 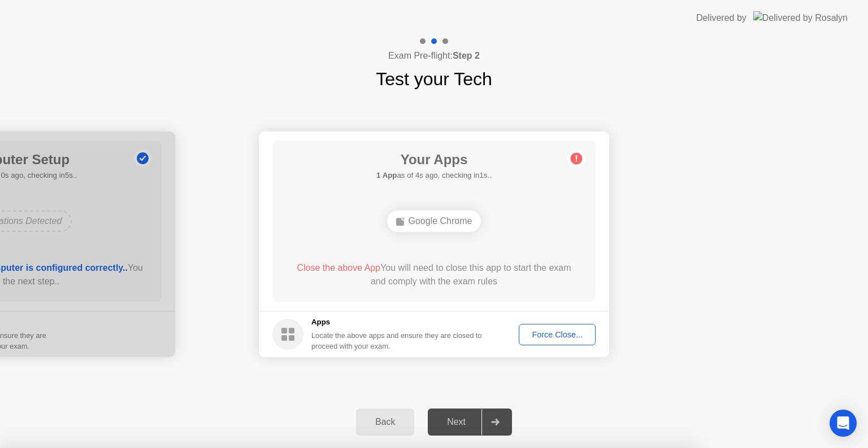 I want to click on b: Step 2, so click(x=466, y=55).